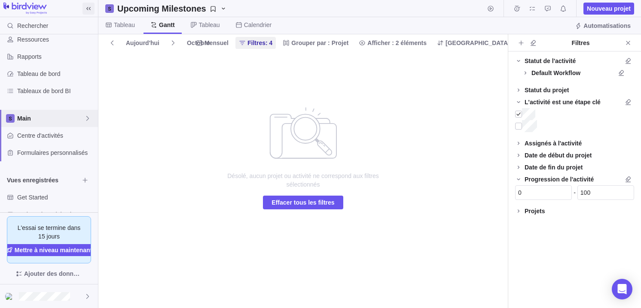  Describe the element at coordinates (49, 250) in the screenshot. I see `a: Mettre à niveau maintenant` at that location.